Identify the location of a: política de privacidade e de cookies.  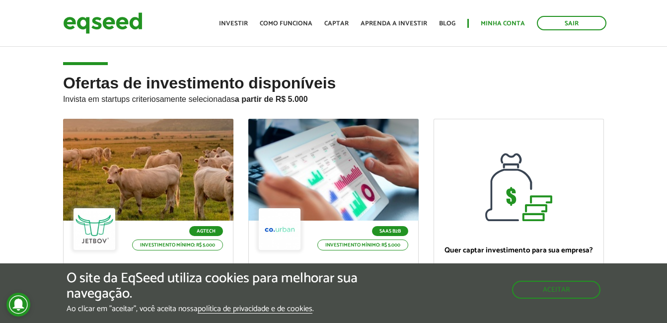
(255, 309).